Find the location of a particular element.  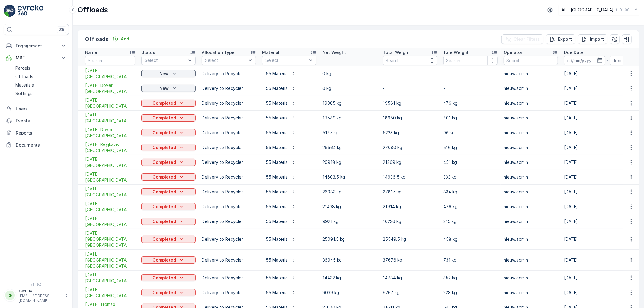

p: 27080 kg is located at coordinates (410, 148).